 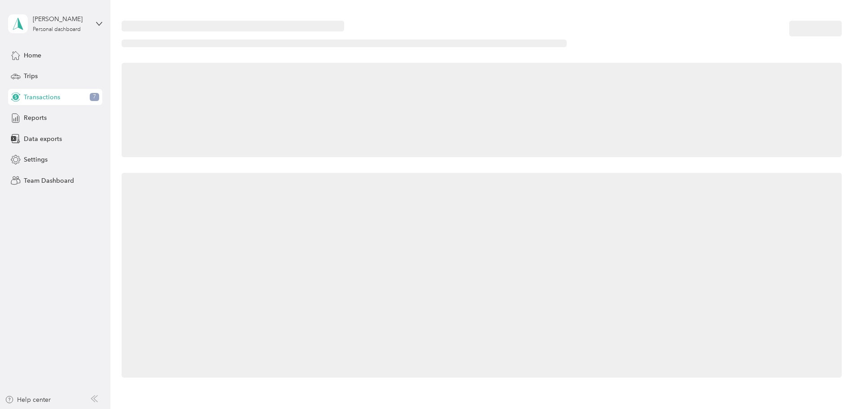 I want to click on div: Help center, so click(x=28, y=400).